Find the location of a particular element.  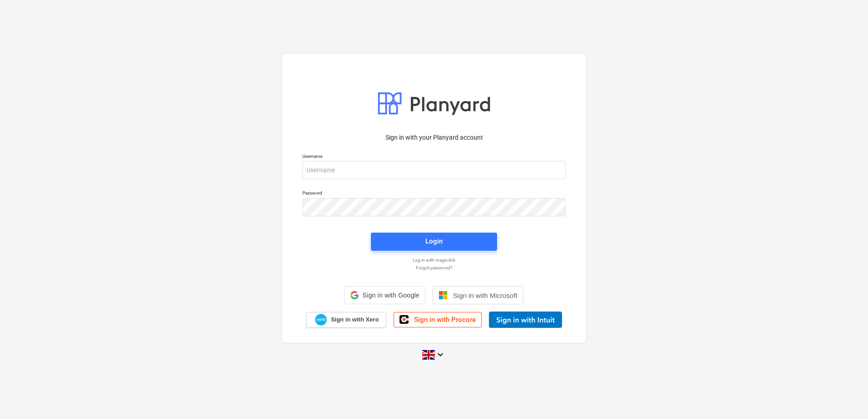

p: Sign in with your Planyard account is located at coordinates (434, 138).